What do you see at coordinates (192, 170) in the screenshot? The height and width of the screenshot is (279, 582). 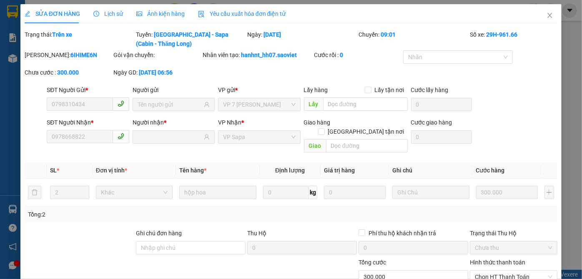 I see `span: Tên hàng` at bounding box center [192, 170].